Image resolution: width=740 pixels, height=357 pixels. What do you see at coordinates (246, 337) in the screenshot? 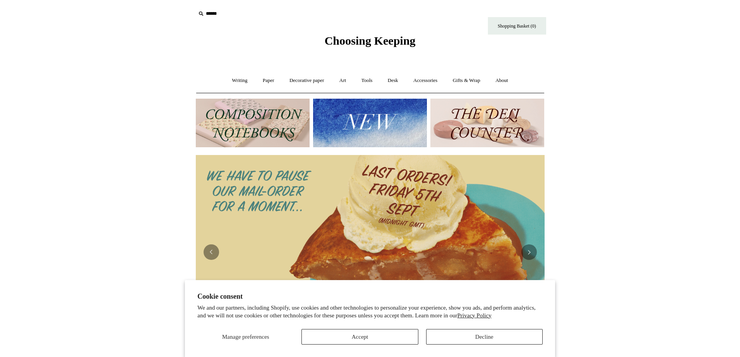
I see `span: Manage preferences` at bounding box center [246, 337].